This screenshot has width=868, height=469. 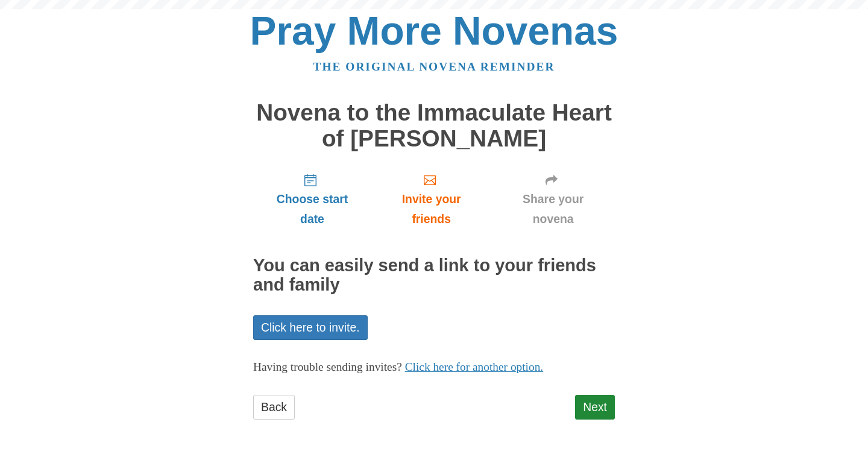 I want to click on a: Choose start date, so click(x=313, y=199).